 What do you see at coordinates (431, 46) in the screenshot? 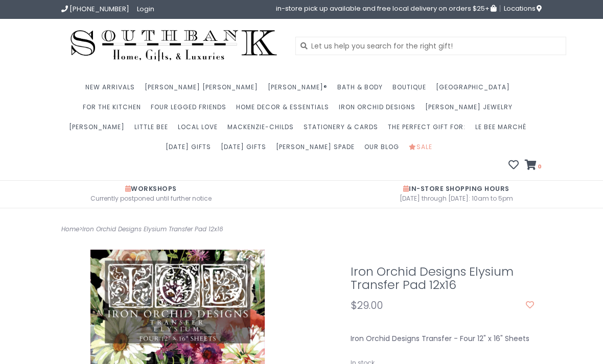
I see `input: Let us help you search for the right gift!` at bounding box center [431, 46].